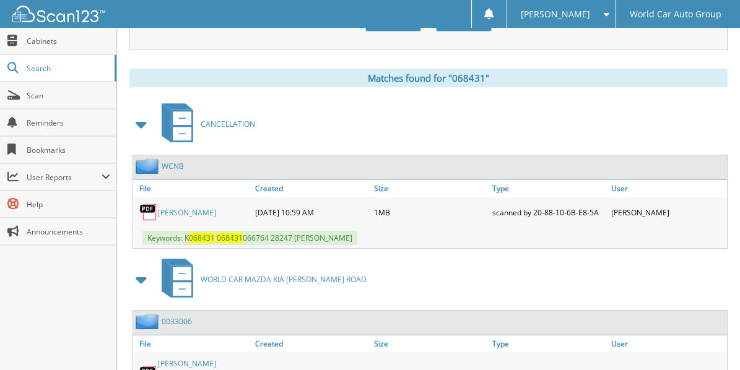 The height and width of the screenshot is (370, 740). Describe the element at coordinates (68, 95) in the screenshot. I see `span: Scan` at that location.